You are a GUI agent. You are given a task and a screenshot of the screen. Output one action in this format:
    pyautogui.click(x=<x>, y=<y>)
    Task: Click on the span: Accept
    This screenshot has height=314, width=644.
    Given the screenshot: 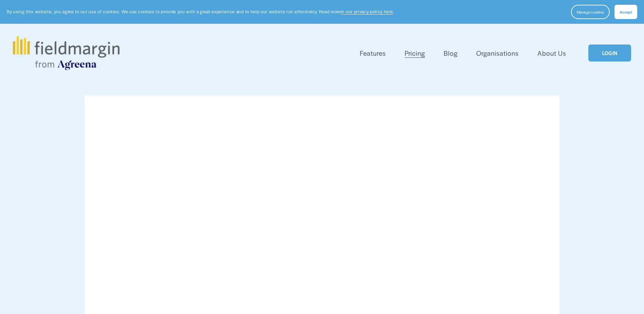 What is the action you would take?
    pyautogui.click(x=626, y=12)
    